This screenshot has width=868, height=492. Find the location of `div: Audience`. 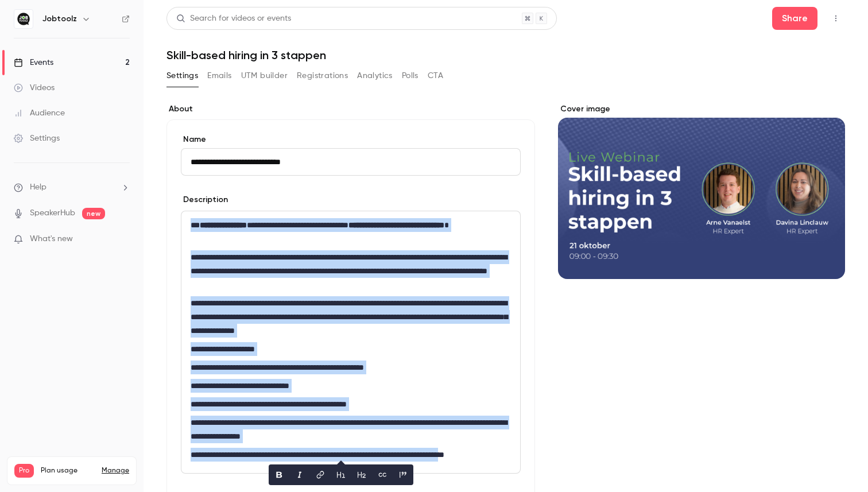

div: Audience is located at coordinates (39, 113).